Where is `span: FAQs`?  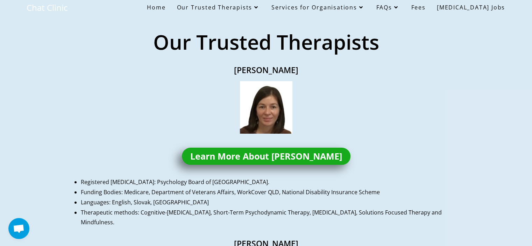 span: FAQs is located at coordinates (388, 7).